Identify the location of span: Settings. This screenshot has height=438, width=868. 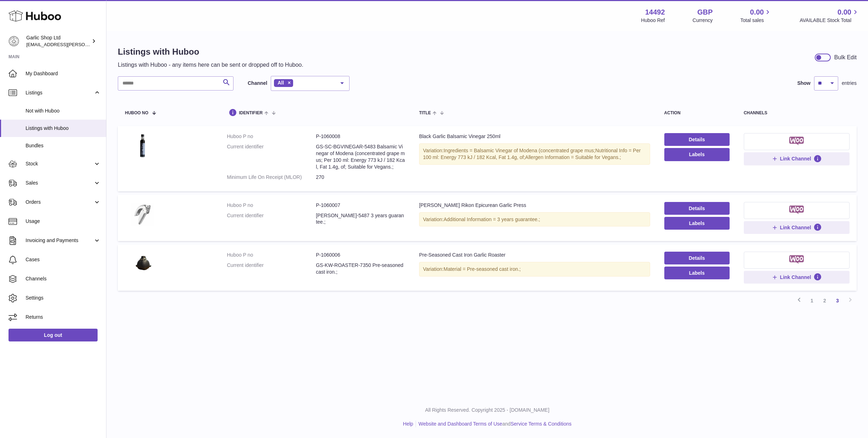
(63, 298).